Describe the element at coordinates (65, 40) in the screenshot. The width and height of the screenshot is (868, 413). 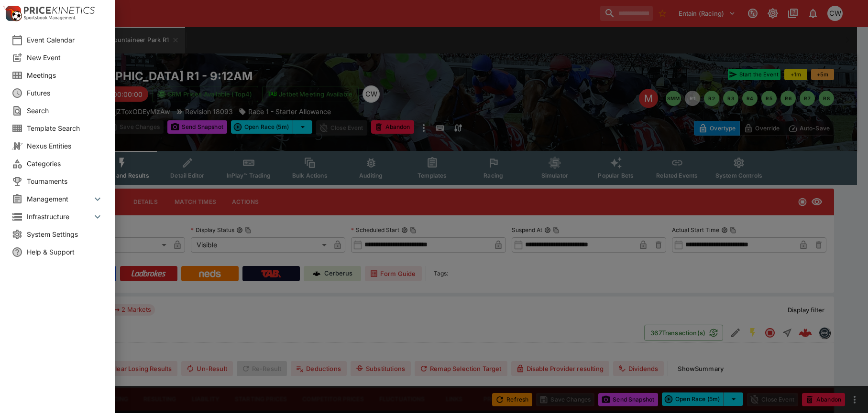
I see `span: Event Calendar` at that location.